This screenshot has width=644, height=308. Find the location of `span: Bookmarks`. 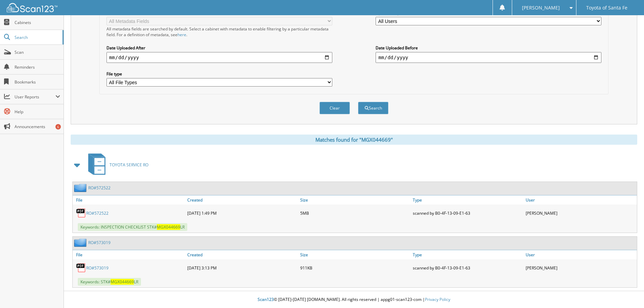

span: Bookmarks is located at coordinates (37, 82).